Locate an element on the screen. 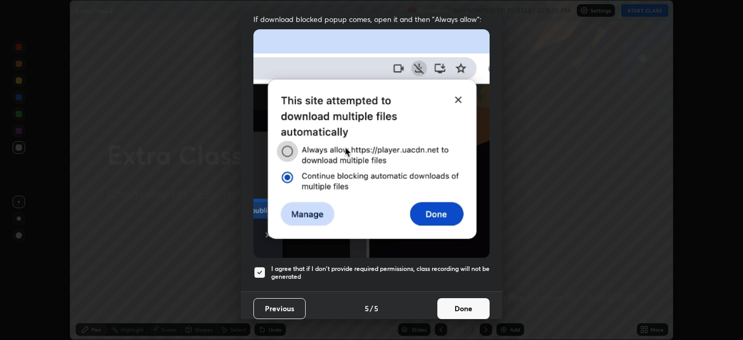  img: downloads-permission-blocked.gif is located at coordinates (371, 143).